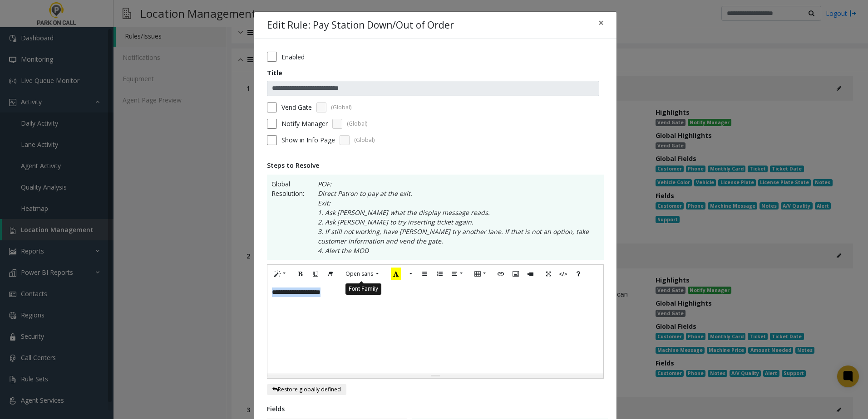 The height and width of the screenshot is (419, 868). I want to click on button: Recent Color, so click(396, 274).